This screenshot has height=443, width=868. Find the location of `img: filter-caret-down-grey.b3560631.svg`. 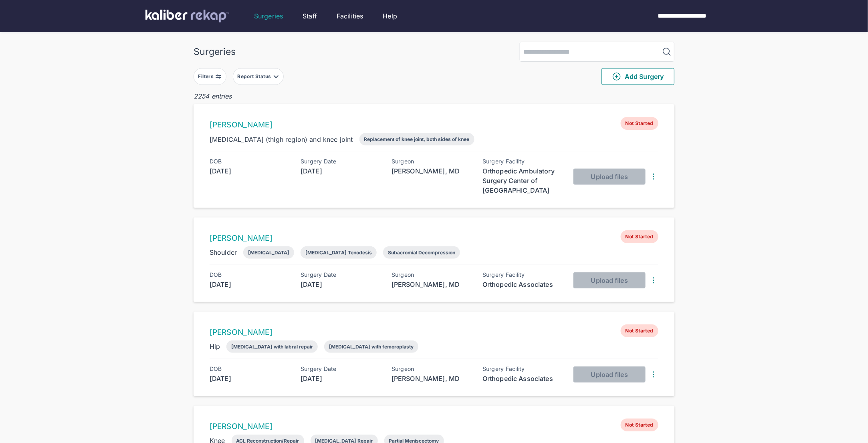

img: filter-caret-down-grey.b3560631.svg is located at coordinates (276, 77).